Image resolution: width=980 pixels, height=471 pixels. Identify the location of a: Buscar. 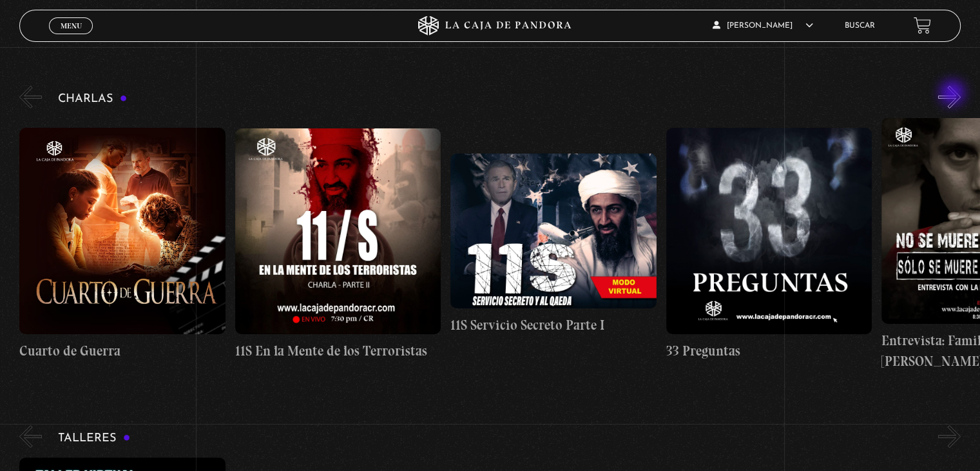
(860, 26).